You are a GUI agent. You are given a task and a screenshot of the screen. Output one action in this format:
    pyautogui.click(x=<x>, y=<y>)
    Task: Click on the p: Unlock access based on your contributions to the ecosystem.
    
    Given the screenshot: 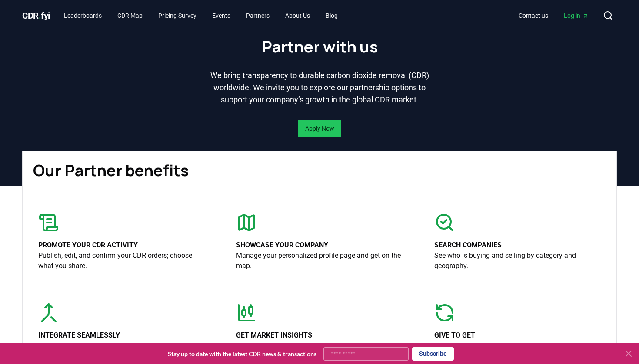 What is the action you would take?
    pyautogui.click(x=517, y=351)
    